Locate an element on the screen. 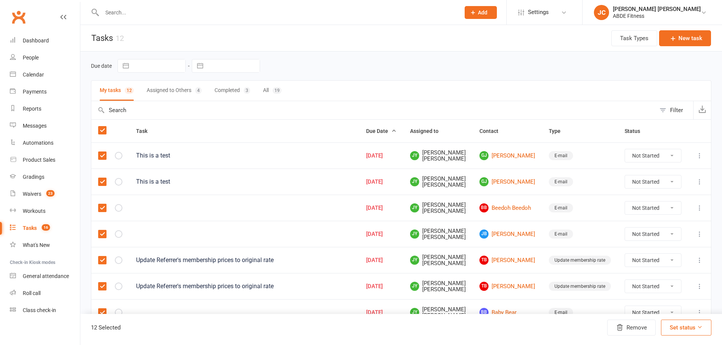 The image size is (722, 345). div: ABDE Fitness is located at coordinates (657, 16).